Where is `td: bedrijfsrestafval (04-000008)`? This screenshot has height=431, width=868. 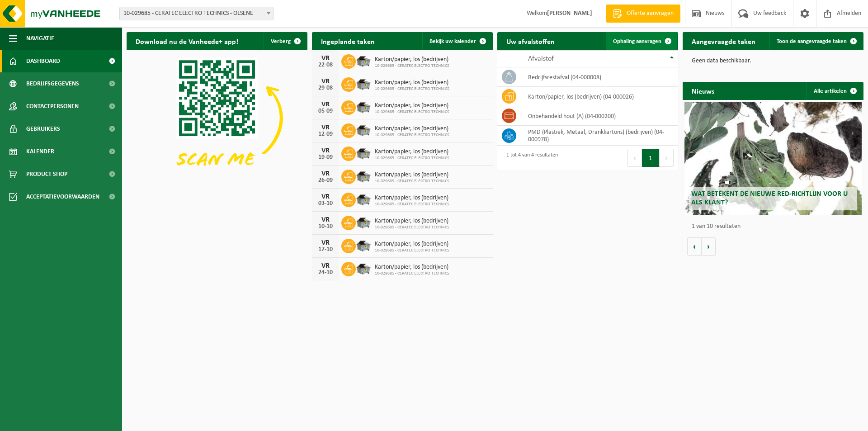 td: bedrijfsrestafval (04-000008) is located at coordinates (599, 77).